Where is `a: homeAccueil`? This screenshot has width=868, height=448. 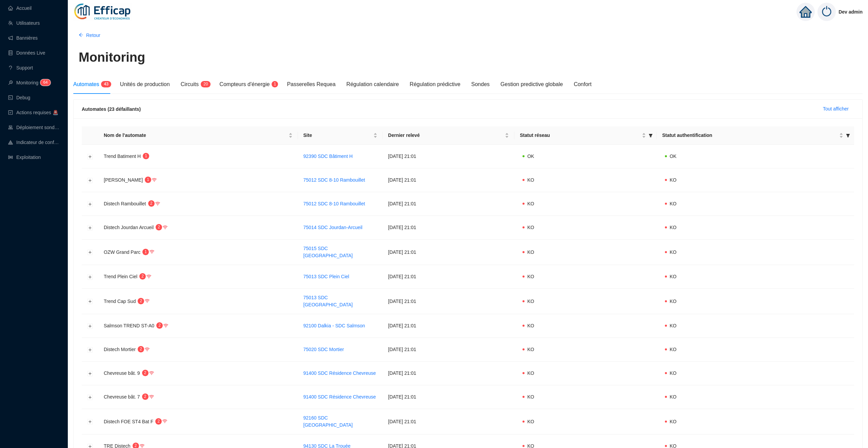
a: homeAccueil is located at coordinates (19, 8).